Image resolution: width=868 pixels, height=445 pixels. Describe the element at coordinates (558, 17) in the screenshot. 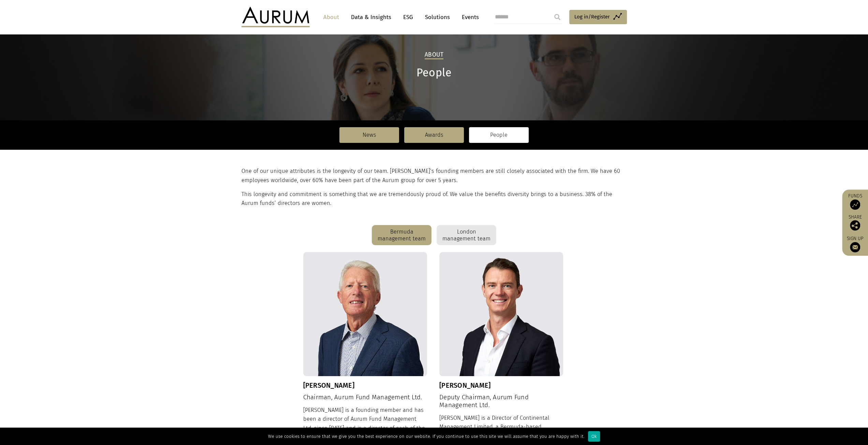

I see `input: Submit` at that location.